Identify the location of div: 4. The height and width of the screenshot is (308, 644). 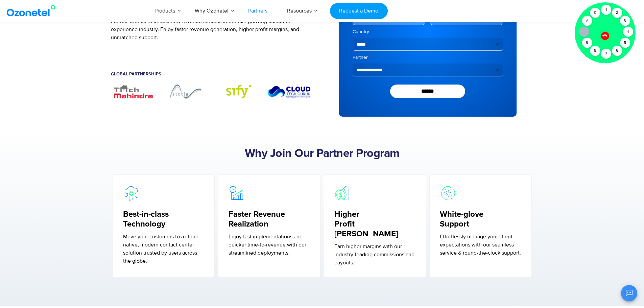
(628, 32).